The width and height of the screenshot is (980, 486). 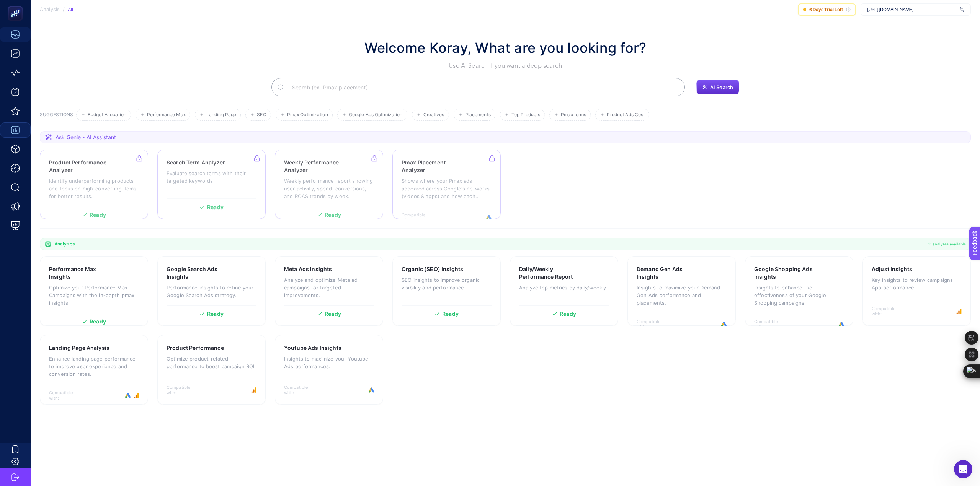 What do you see at coordinates (447, 284) in the screenshot?
I see `p: SEO insights to improve organic visibility and performance.` at bounding box center [447, 284].